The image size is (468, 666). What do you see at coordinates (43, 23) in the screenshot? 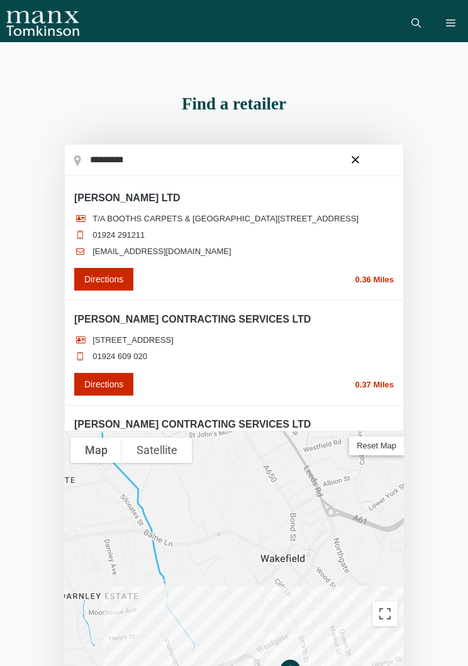
I see `img: Manx Tomkinson` at bounding box center [43, 23].